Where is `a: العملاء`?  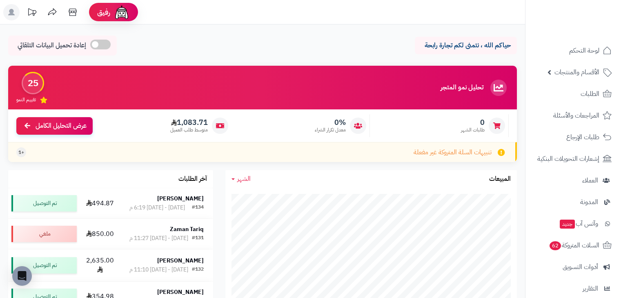 a: العملاء is located at coordinates (573, 181).